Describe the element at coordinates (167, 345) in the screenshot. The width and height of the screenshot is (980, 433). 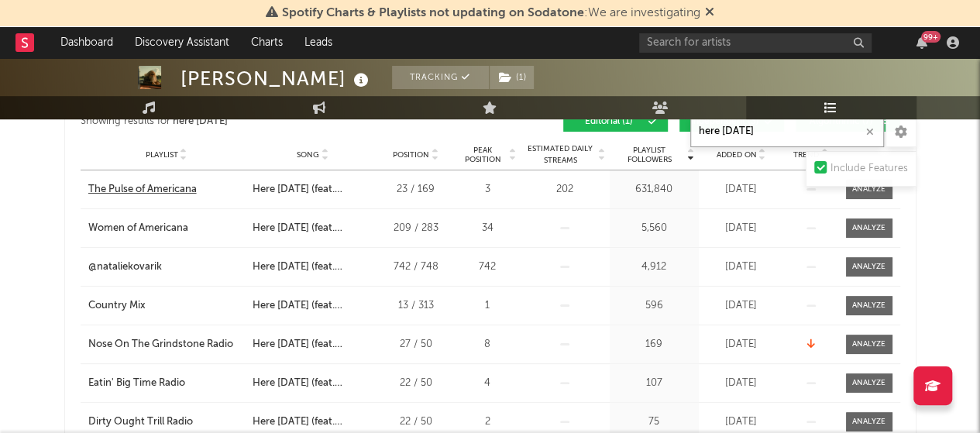
I see `a: Nose On The Grindstone Radio` at that location.